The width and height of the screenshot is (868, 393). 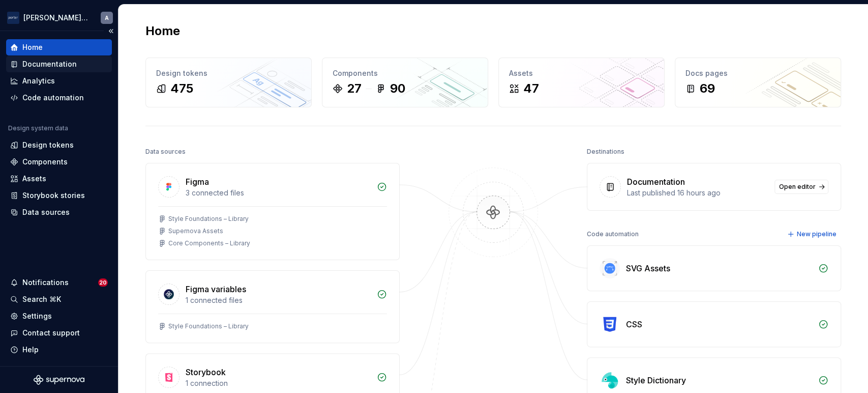 What do you see at coordinates (59, 282) in the screenshot?
I see `button: Notifications20` at bounding box center [59, 282].